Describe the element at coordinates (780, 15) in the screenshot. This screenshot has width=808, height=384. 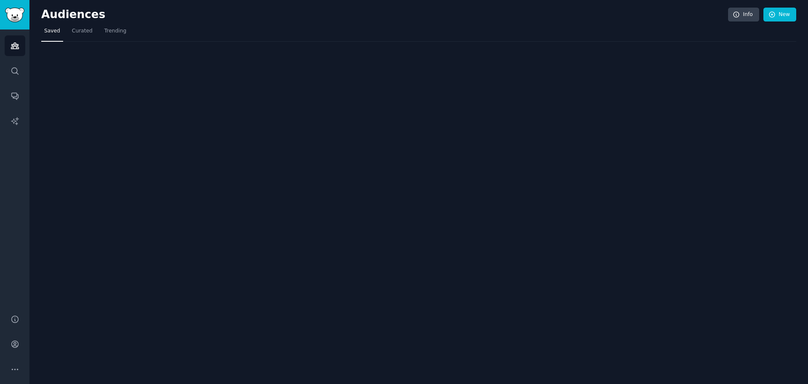
I see `a: New` at that location.